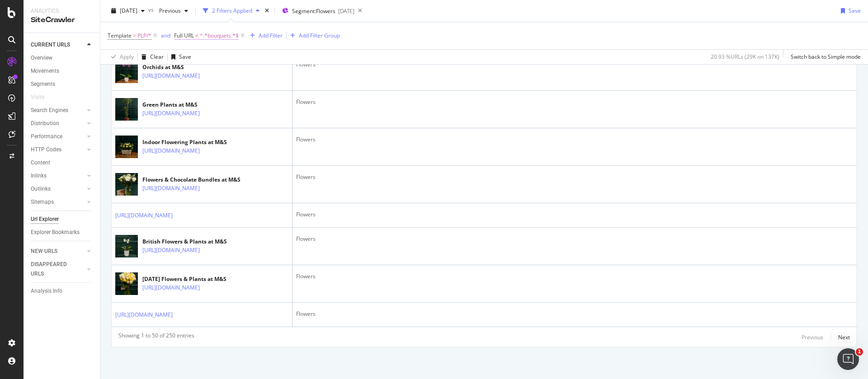 The image size is (868, 379). Describe the element at coordinates (38, 97) in the screenshot. I see `div: Visits` at that location.